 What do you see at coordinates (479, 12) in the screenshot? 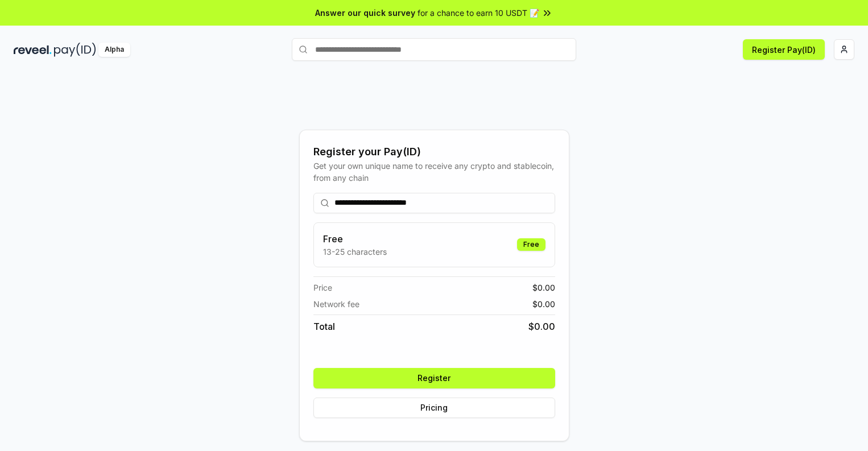
I see `span: for a chance to earn 10 USDT 📝` at bounding box center [479, 12].